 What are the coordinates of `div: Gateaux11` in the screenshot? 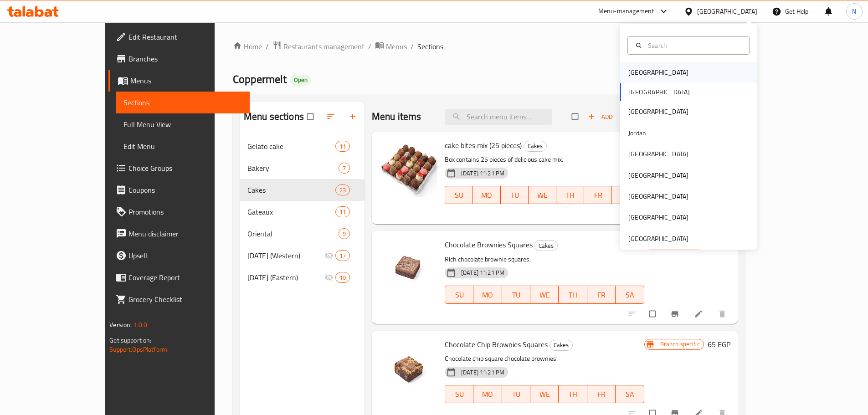 It's located at (302, 212).